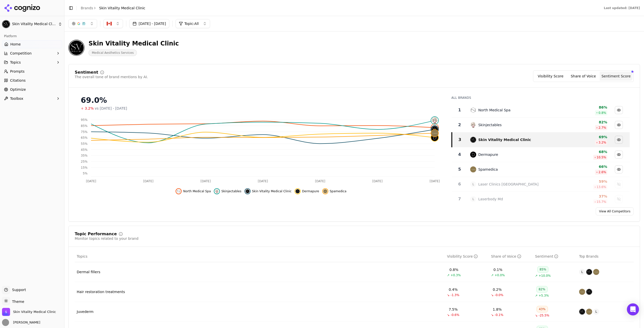  What do you see at coordinates (584, 152) in the screenshot?
I see `div: 68%` at bounding box center [584, 152].